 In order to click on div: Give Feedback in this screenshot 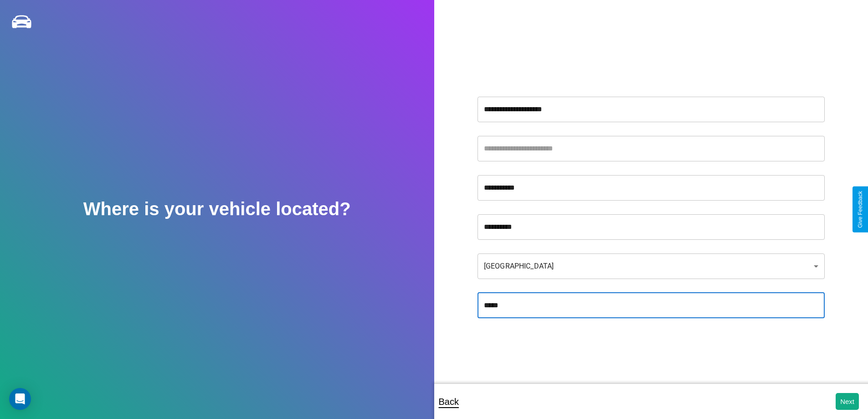, I will do `click(860, 209)`.